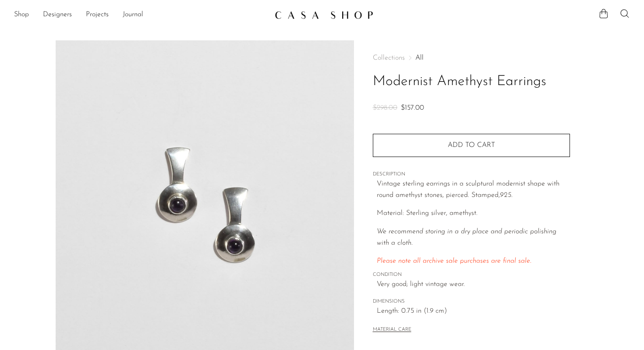 Image resolution: width=644 pixels, height=350 pixels. I want to click on nav: Breadcrumbs, so click(471, 58).